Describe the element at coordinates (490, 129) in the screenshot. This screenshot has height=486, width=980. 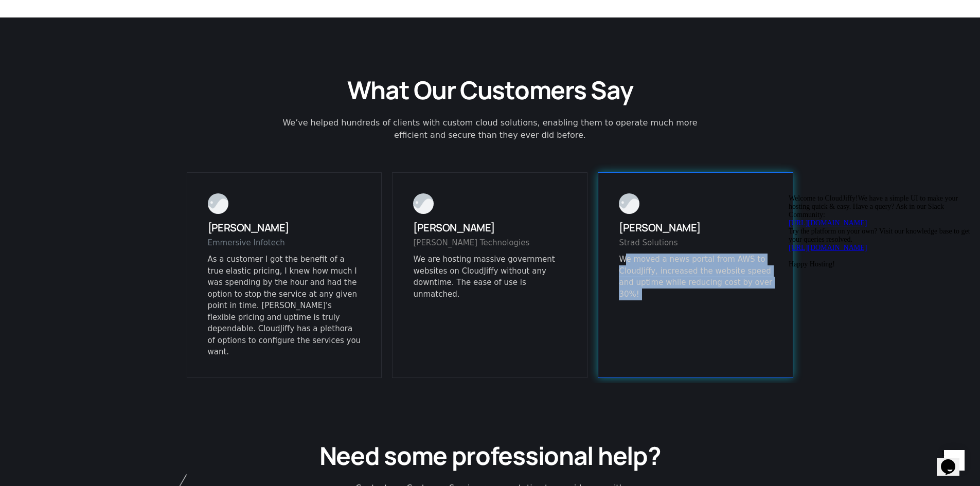
I see `div: We’ve helped hundreds of clients with custom cloud solutions, enabling them to operate much more ...` at that location.